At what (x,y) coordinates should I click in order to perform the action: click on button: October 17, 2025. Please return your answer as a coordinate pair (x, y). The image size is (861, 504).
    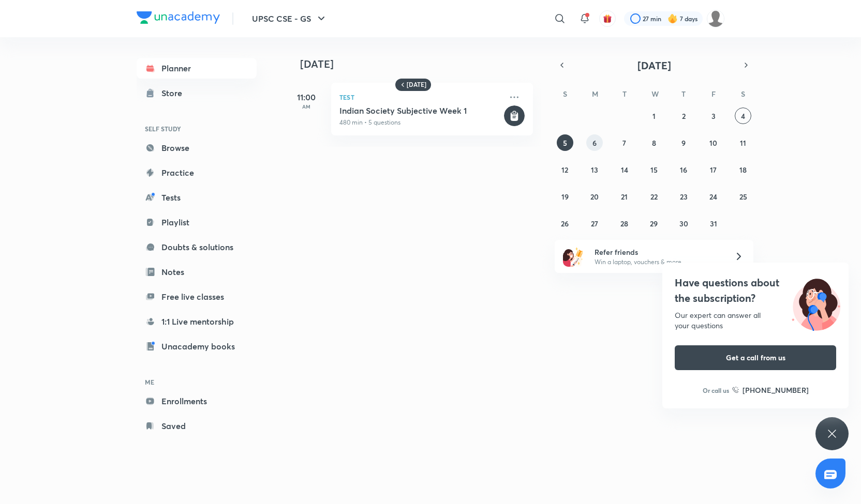
    Looking at the image, I should click on (713, 170).